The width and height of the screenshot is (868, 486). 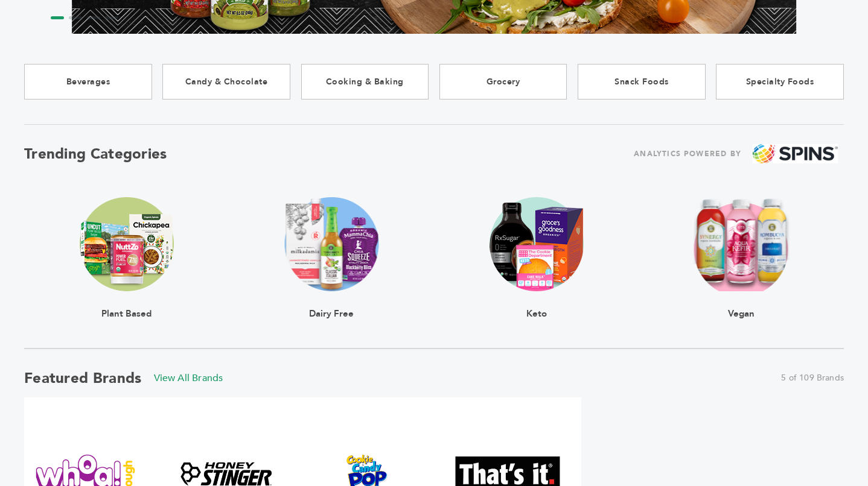 What do you see at coordinates (366, 82) in the screenshot?
I see `a: Cooking & Baking` at bounding box center [366, 82].